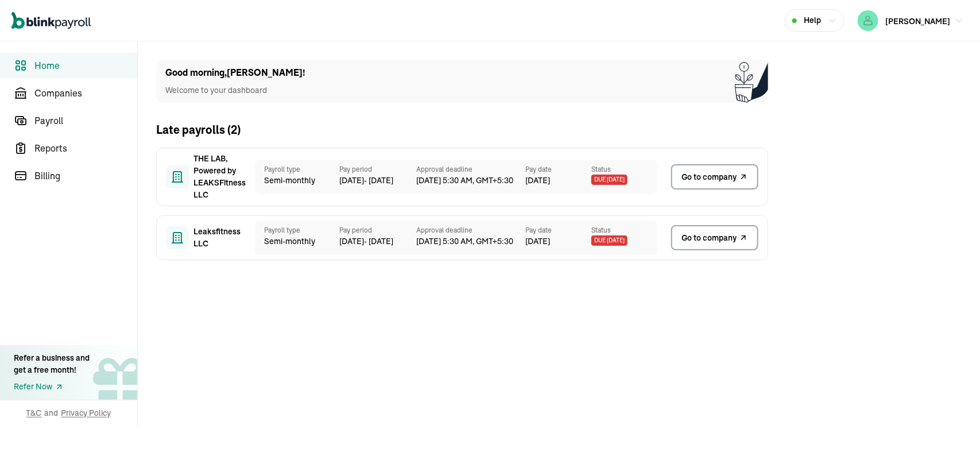  What do you see at coordinates (812, 20) in the screenshot?
I see `span: Help` at bounding box center [812, 20].